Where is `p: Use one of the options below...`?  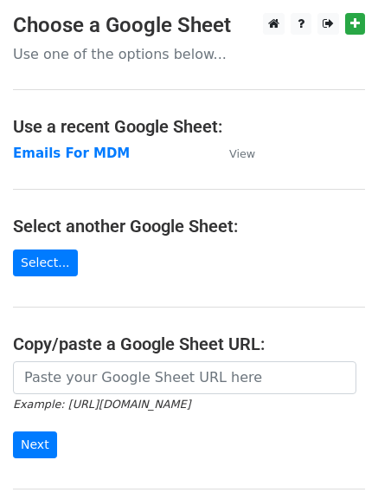
p: Use one of the options below... is located at coordinates (189, 54).